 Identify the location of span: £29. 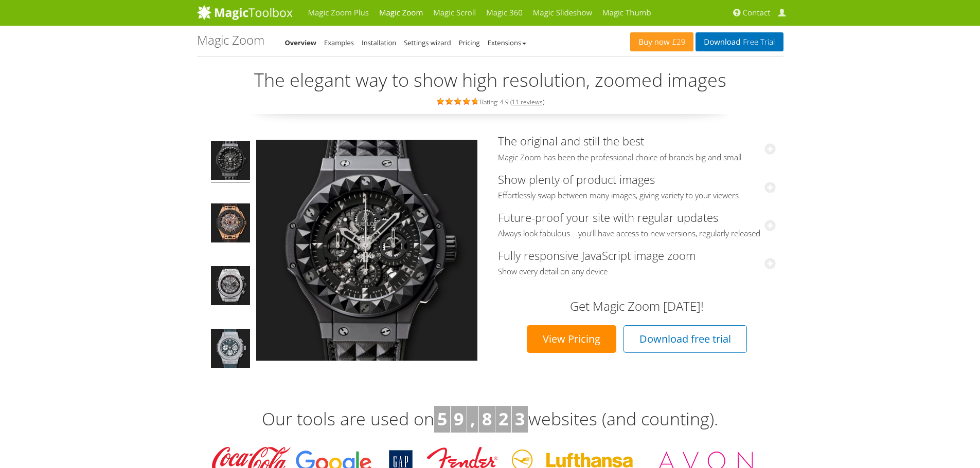
(678, 42).